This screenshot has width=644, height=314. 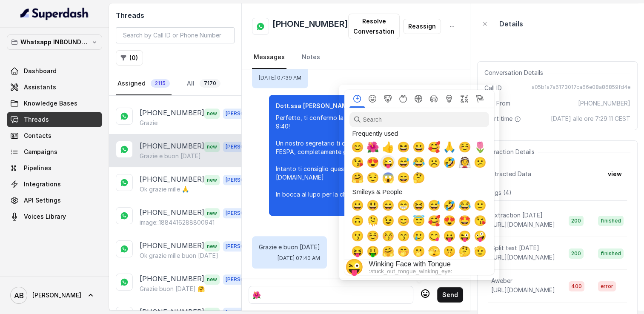 I want to click on span: Threads, so click(x=36, y=120).